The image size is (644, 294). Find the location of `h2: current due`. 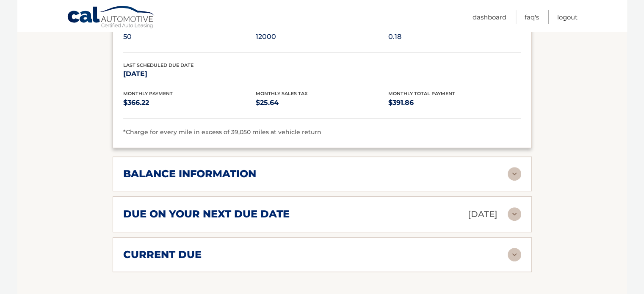

h2: current due is located at coordinates (162, 255).